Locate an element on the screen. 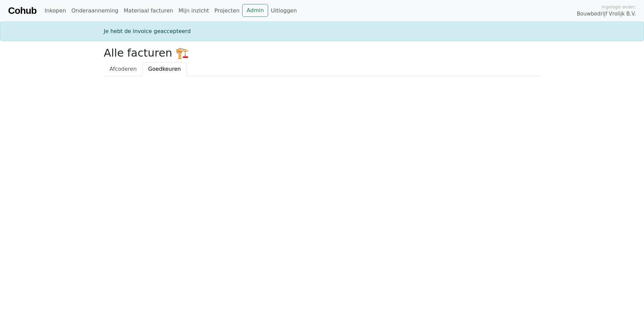  a: Cohub is located at coordinates (22, 11).